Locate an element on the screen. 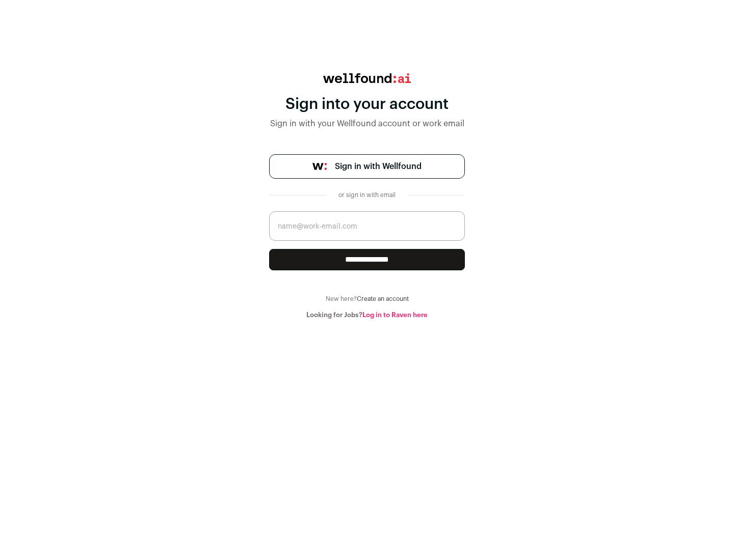 Image resolution: width=734 pixels, height=560 pixels. div: Sign in with your Wellfound account or work email is located at coordinates (367, 124).